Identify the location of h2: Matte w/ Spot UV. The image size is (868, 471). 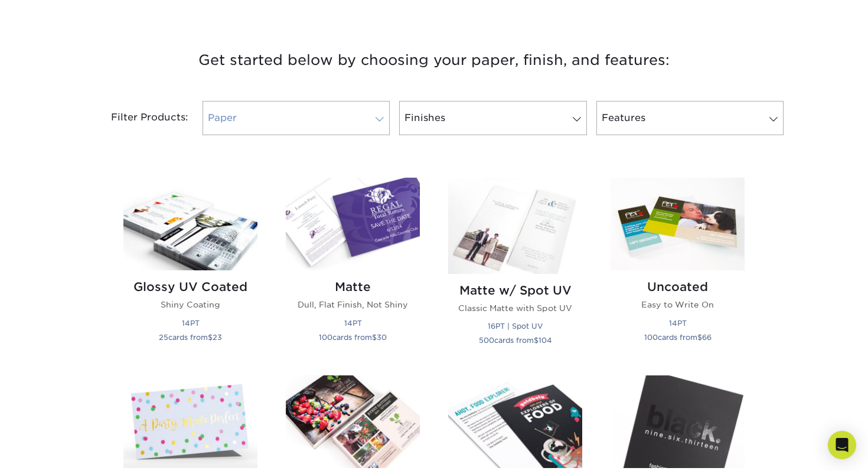
(514, 290).